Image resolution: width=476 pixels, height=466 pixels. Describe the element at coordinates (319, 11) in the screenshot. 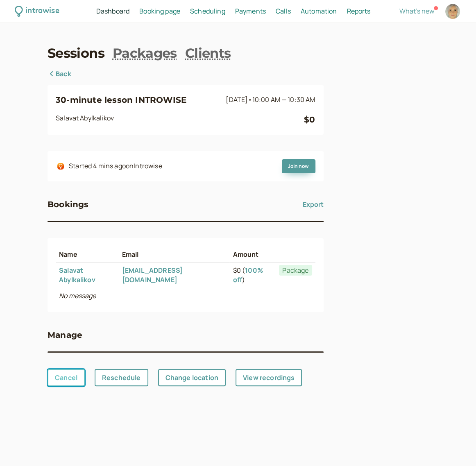

I see `a: Automation` at that location.